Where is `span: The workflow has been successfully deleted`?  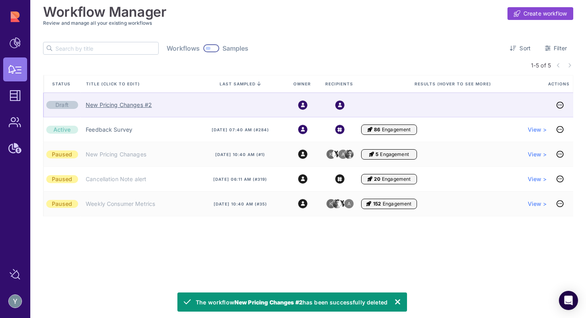
span: The workflow has been successfully deleted is located at coordinates (291, 302).